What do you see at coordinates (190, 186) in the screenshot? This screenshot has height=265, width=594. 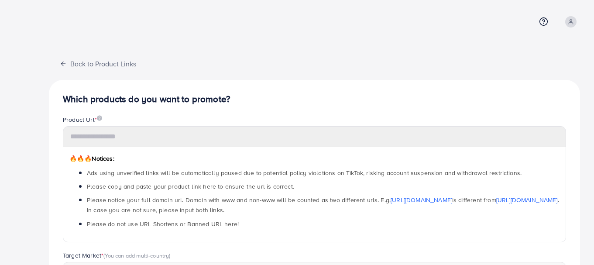 I see `span: Please copy and paste your product link here to ensure the url is correct.` at bounding box center [190, 186].